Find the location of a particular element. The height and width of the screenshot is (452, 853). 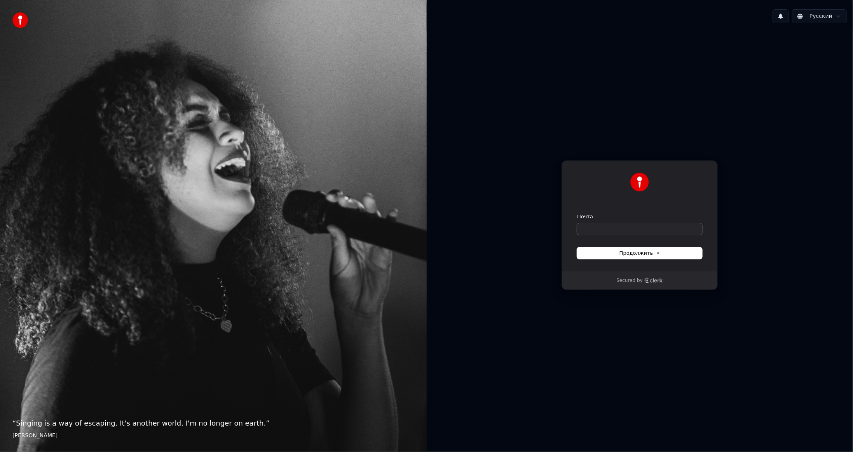

img: Youka is located at coordinates (640, 182).